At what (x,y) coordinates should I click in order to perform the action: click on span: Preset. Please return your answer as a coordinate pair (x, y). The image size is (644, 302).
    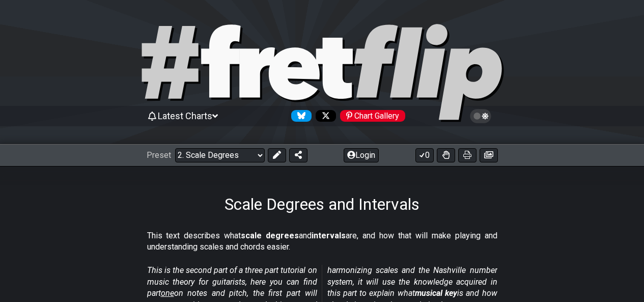
    Looking at the image, I should click on (158, 155).